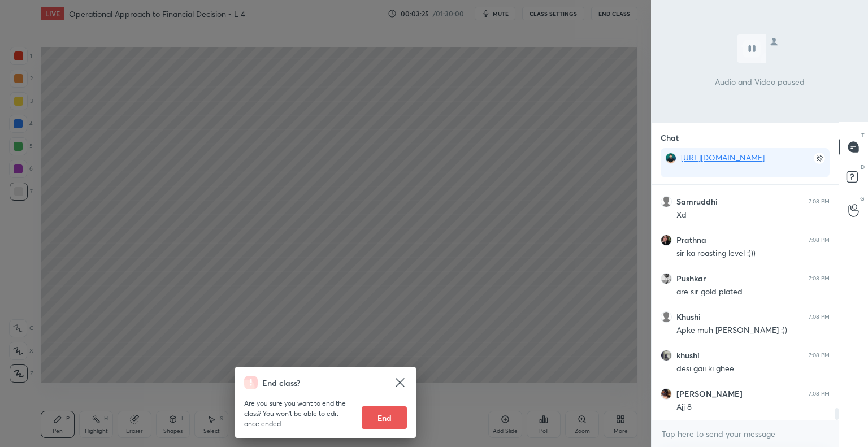  I want to click on p: D, so click(862, 167).